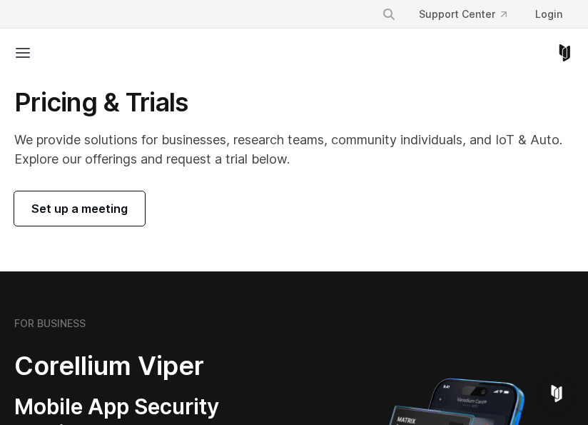 The height and width of the screenshot is (425, 588). What do you see at coordinates (294, 149) in the screenshot?
I see `p: We provide solutions for businesses, research teams, community individuals, and IoT & Auto. Explo...` at bounding box center [294, 149].